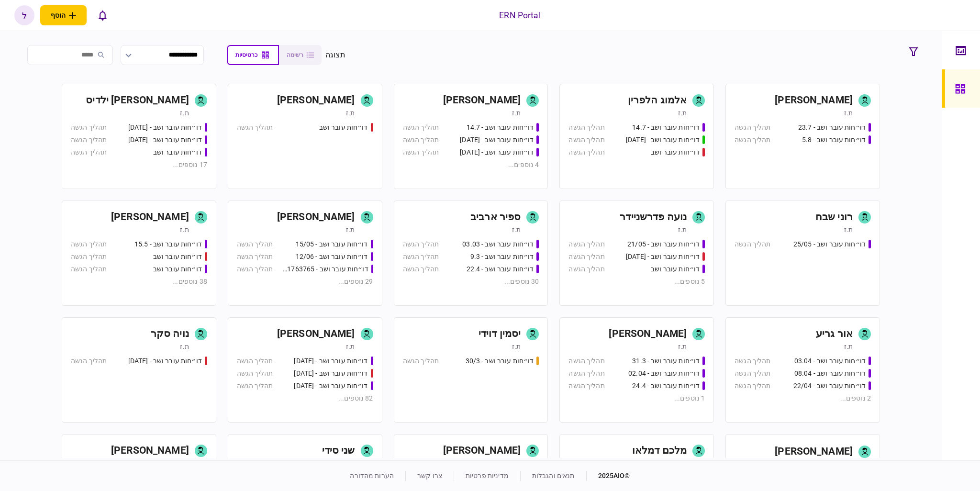 This screenshot has width=980, height=491. I want to click on div: 1 נוספים ..., so click(636, 398).